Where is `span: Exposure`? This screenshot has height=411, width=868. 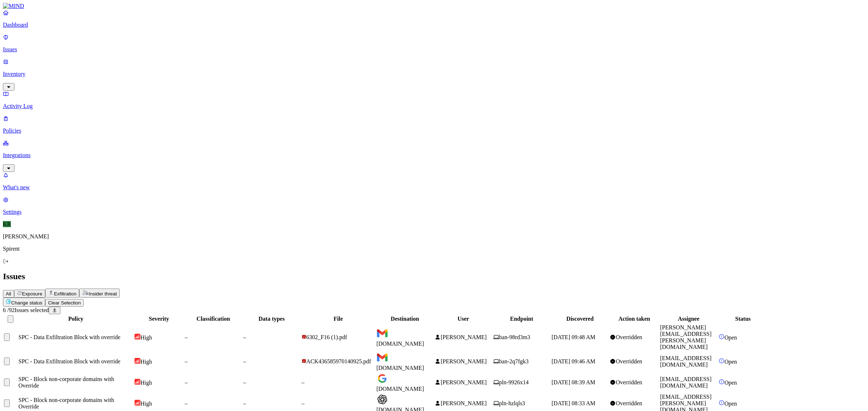
span: Exposure is located at coordinates (32, 294).